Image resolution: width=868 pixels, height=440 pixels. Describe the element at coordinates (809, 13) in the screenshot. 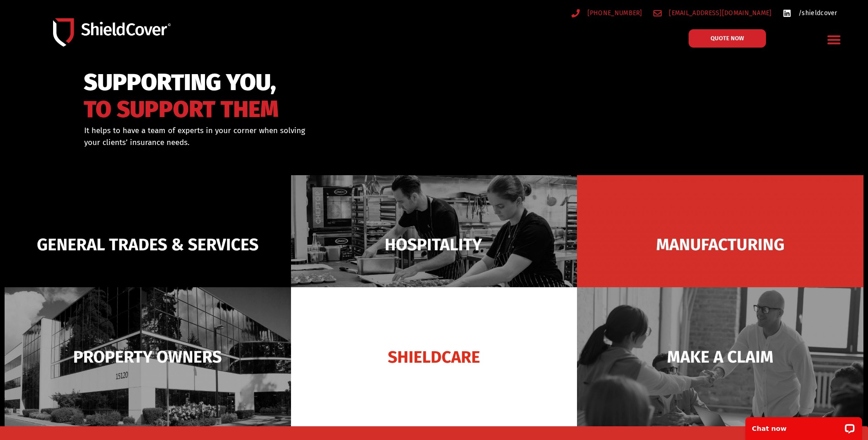

I see `a: /shieldcover` at that location.